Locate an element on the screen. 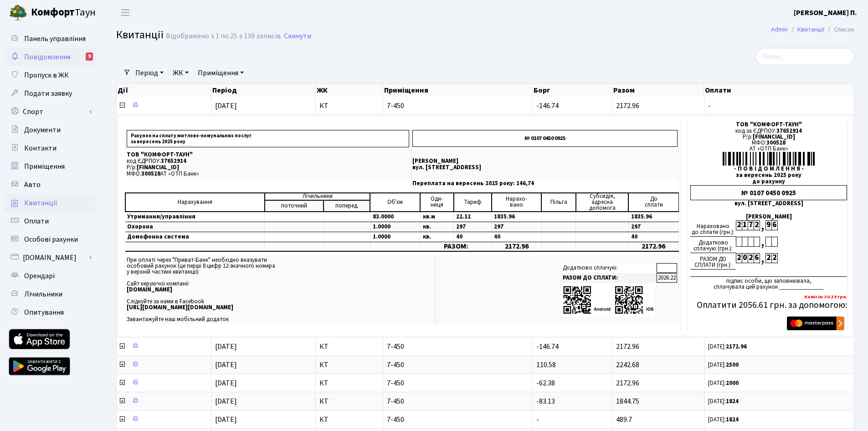 This screenshot has width=868, height=431. img: apps-qrcodes.png is located at coordinates (608, 300).